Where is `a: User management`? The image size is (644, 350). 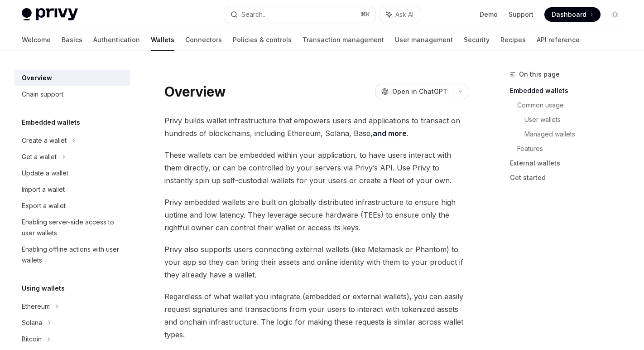
a: User management is located at coordinates (424, 40).